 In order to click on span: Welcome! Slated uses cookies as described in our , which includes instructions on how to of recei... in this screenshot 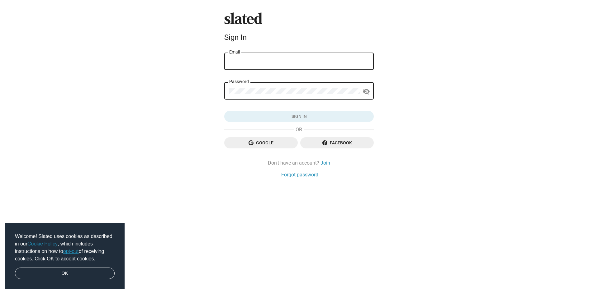, I will do `click(65, 248)`.